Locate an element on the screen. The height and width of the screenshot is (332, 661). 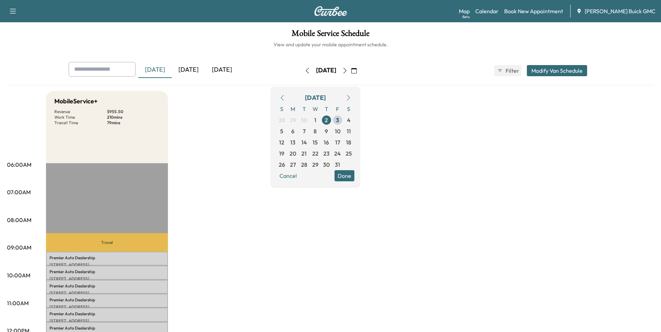
span: 24 is located at coordinates (337, 154).